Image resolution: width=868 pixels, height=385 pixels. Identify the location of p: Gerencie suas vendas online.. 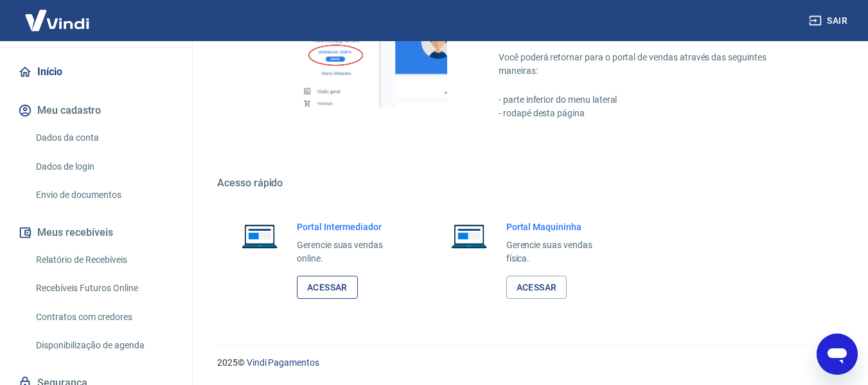
(351, 252).